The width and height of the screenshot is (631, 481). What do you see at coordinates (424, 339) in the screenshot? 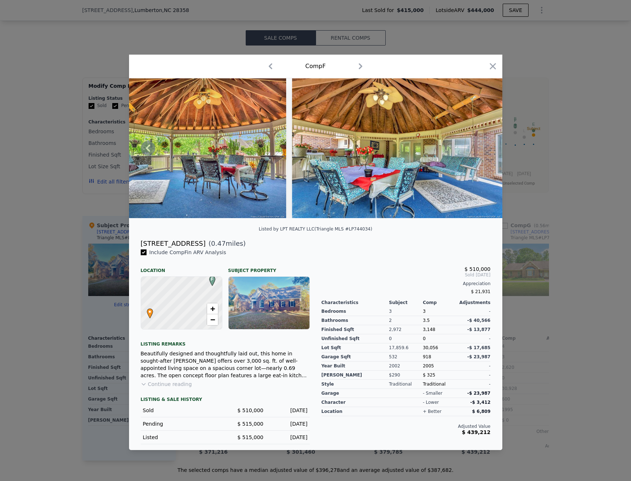
I see `span: 0` at bounding box center [424, 339].